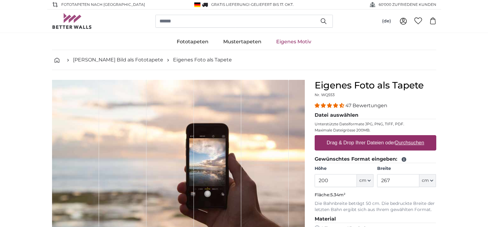  What do you see at coordinates (197, 5) in the screenshot?
I see `img: Deutschland` at bounding box center [197, 5].